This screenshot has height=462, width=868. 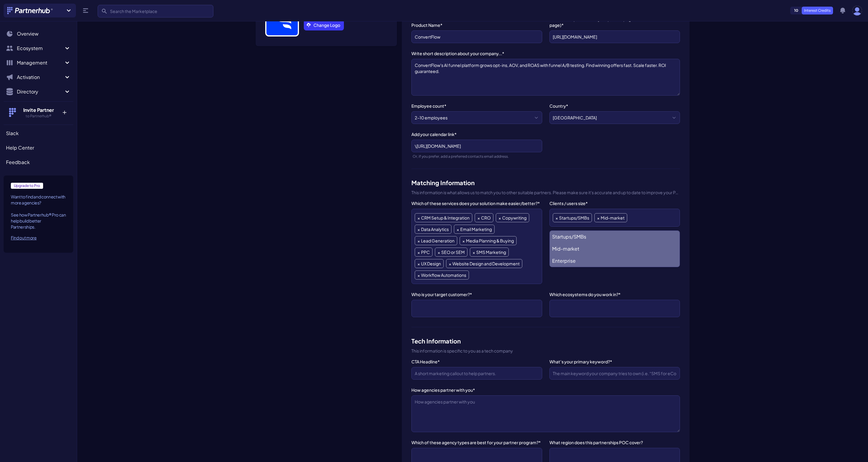 What do you see at coordinates (488, 241) in the screenshot?
I see `li: Media Planning & Buying` at bounding box center [488, 241].